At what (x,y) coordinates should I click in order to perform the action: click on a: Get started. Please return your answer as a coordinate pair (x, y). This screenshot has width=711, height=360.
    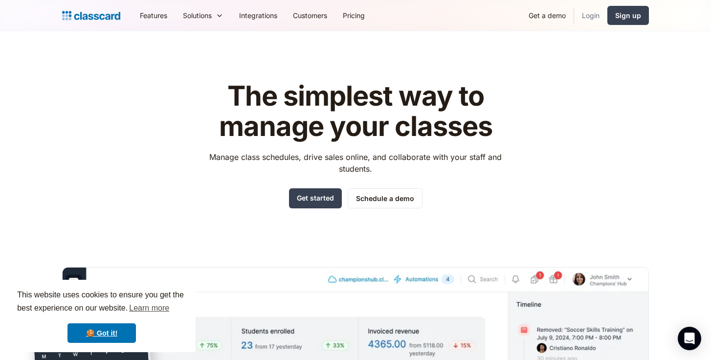
    Looking at the image, I should click on (315, 198).